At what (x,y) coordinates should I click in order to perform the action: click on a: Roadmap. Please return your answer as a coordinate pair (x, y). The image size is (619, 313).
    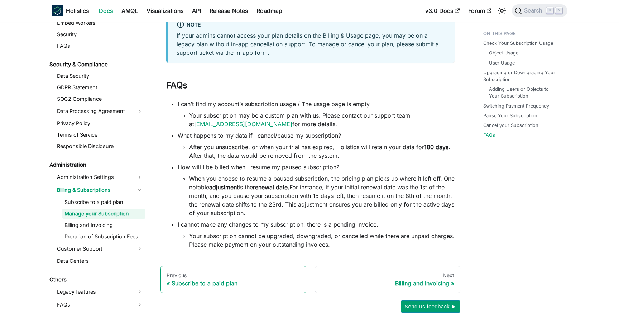
    Looking at the image, I should click on (269, 11).